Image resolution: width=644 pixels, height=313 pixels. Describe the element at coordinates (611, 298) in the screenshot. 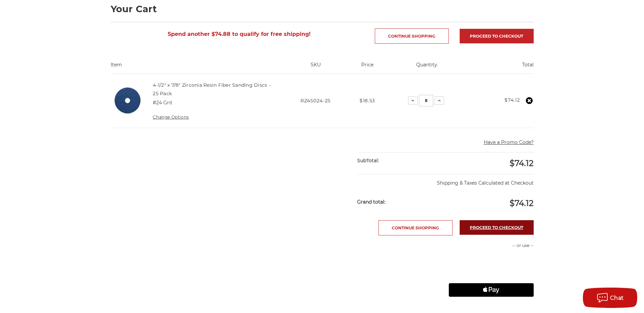

I see `button: Chat` at that location.